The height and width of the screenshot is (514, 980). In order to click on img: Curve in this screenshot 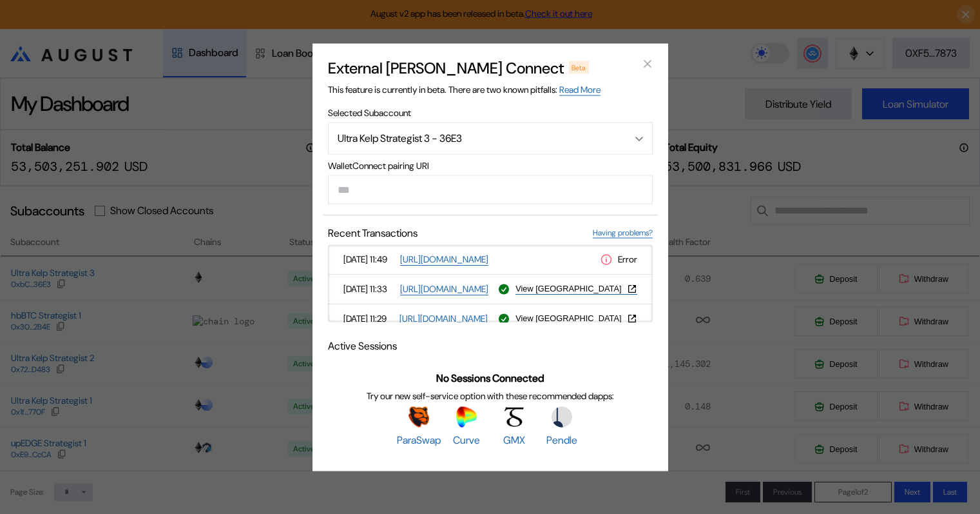, I will do `click(466, 417)`.